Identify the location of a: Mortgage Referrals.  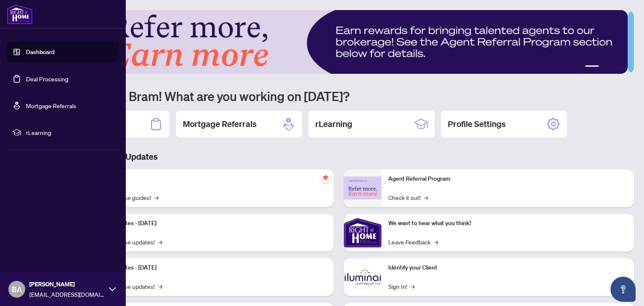
(51, 106).